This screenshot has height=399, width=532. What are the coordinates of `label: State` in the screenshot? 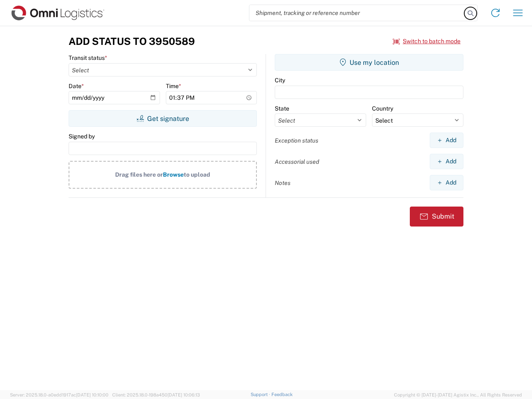 It's located at (282, 108).